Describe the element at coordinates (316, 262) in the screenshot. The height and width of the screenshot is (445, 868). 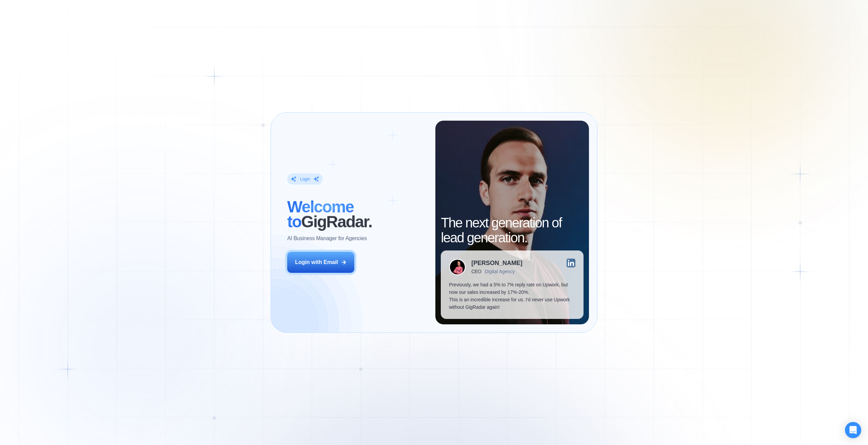
I see `div: Login with Email` at that location.